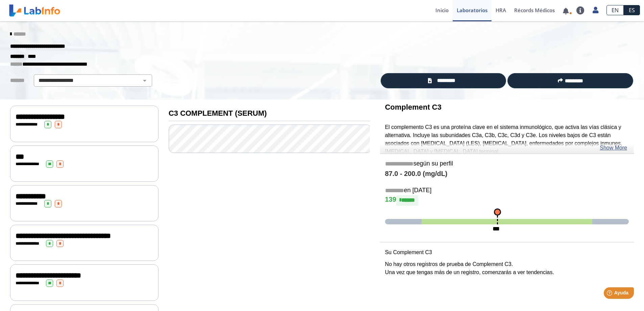 The image size is (644, 311). What do you see at coordinates (631, 10) in the screenshot?
I see `a: ES` at bounding box center [631, 10].